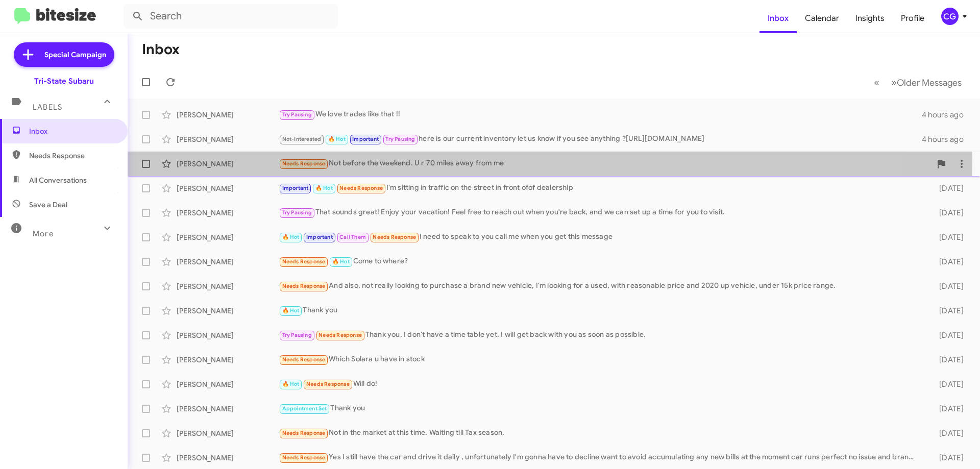 This screenshot has width=980, height=469. Describe the element at coordinates (302, 139) in the screenshot. I see `span: Not-Interested` at that location.